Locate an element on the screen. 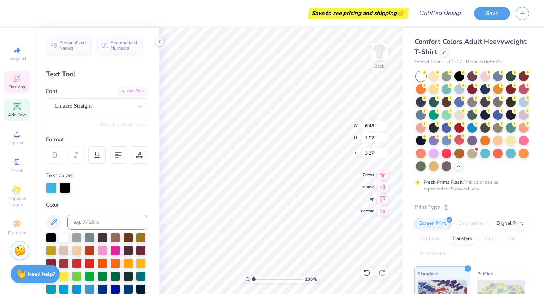  span: Greek is located at coordinates (17, 171).